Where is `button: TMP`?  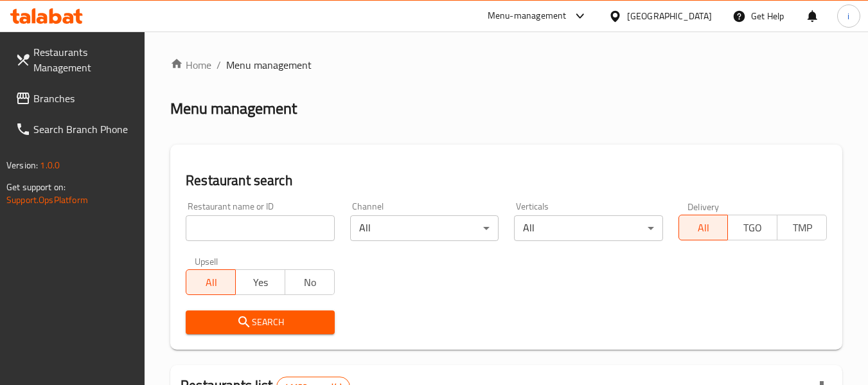 button: TMP is located at coordinates (802, 228).